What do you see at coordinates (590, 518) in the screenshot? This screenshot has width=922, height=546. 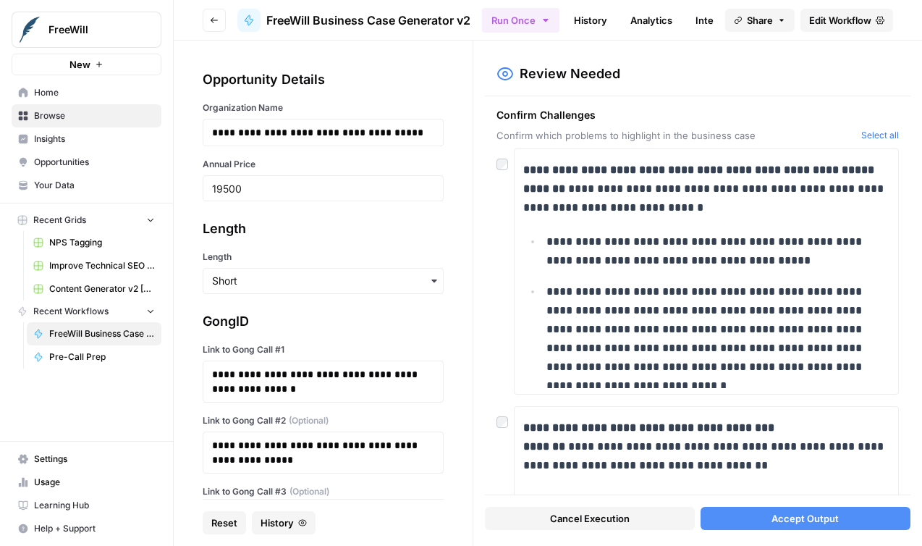 I see `span: Cancel Execution` at bounding box center [590, 518].